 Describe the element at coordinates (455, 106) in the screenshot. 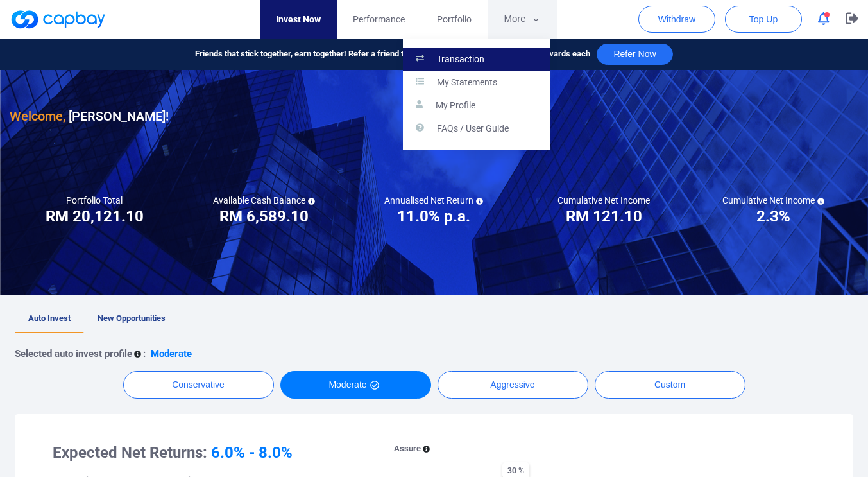

I see `p: My Profile` at that location.